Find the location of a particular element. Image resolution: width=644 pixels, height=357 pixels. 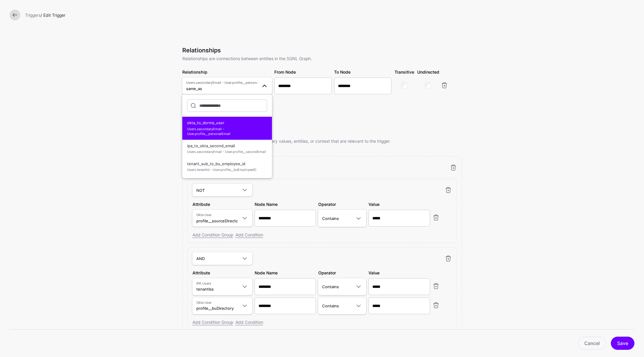

label: Transitive is located at coordinates (404, 72).